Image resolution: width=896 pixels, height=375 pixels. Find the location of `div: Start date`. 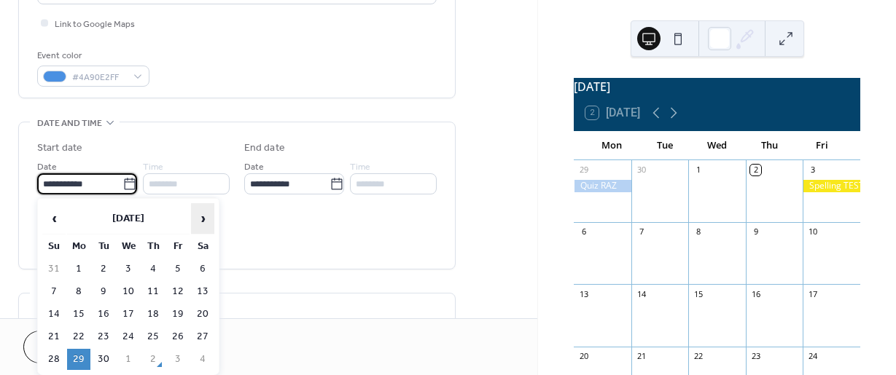

div: Start date is located at coordinates (60, 148).